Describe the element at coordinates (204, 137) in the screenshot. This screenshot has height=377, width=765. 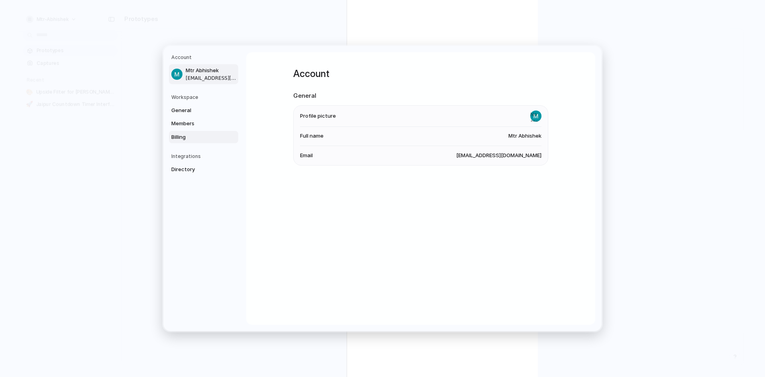
I see `a: Billing` at that location.